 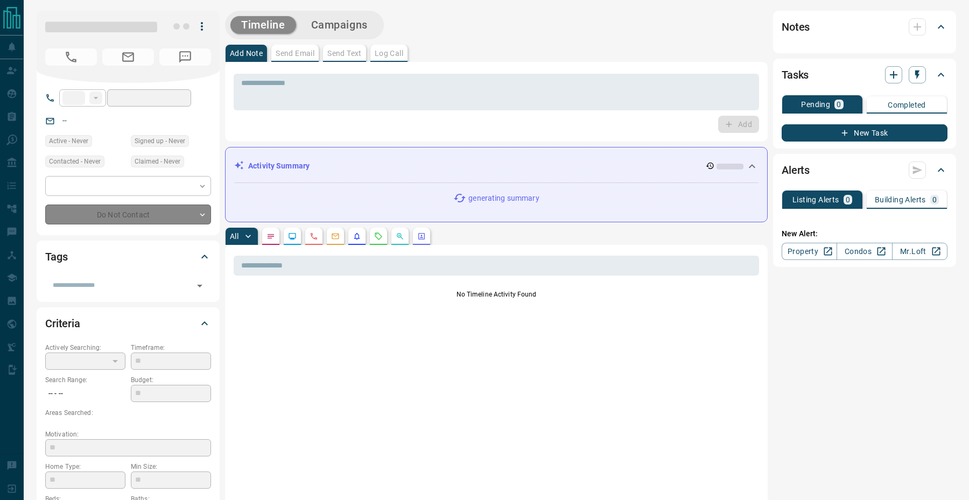 What do you see at coordinates (865, 75) in the screenshot?
I see `div: Tasks` at bounding box center [865, 75].